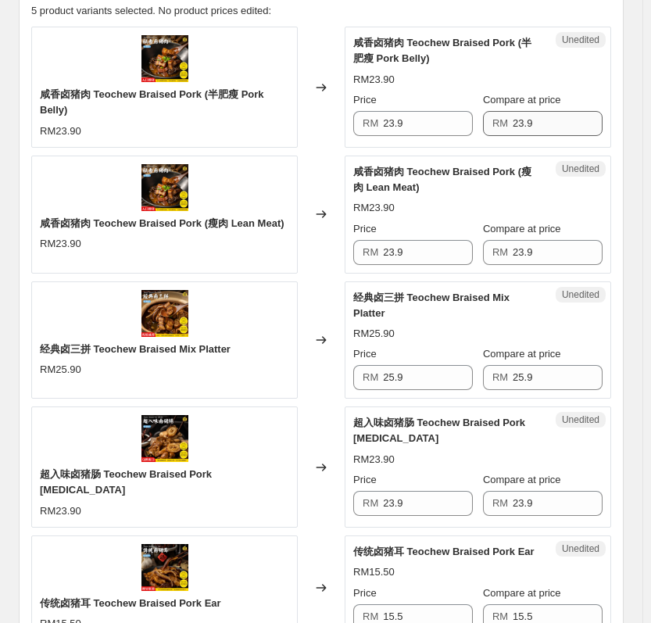 Image resolution: width=651 pixels, height=623 pixels. What do you see at coordinates (374, 572) in the screenshot?
I see `div: RM15.50` at bounding box center [374, 572].